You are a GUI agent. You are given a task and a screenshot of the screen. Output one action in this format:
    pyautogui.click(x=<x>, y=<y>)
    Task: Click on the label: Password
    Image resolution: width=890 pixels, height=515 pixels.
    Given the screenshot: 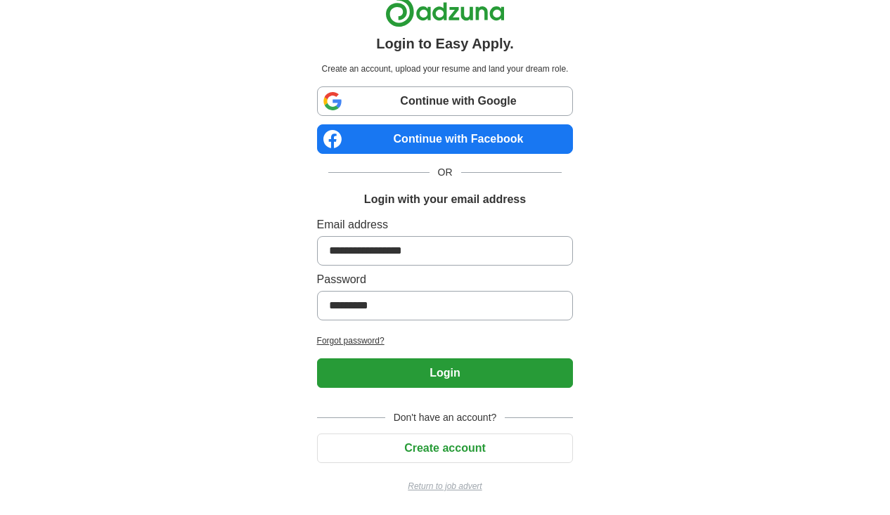 What is the action you would take?
    pyautogui.click(x=445, y=280)
    